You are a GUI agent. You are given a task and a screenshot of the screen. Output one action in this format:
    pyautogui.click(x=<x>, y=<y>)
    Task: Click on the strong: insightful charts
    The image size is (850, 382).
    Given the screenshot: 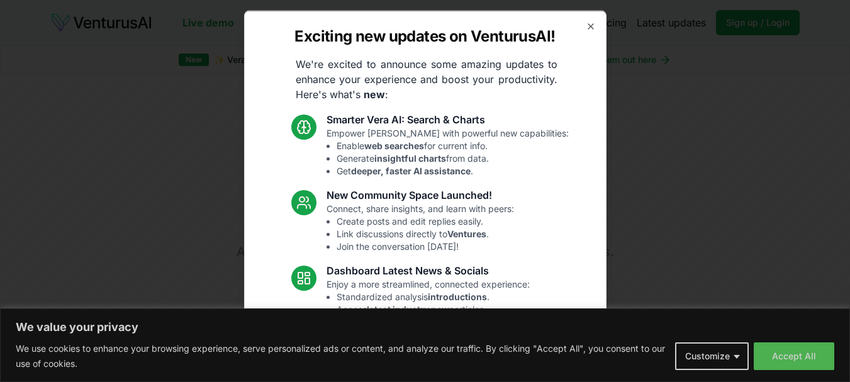 What is the action you would take?
    pyautogui.click(x=410, y=157)
    